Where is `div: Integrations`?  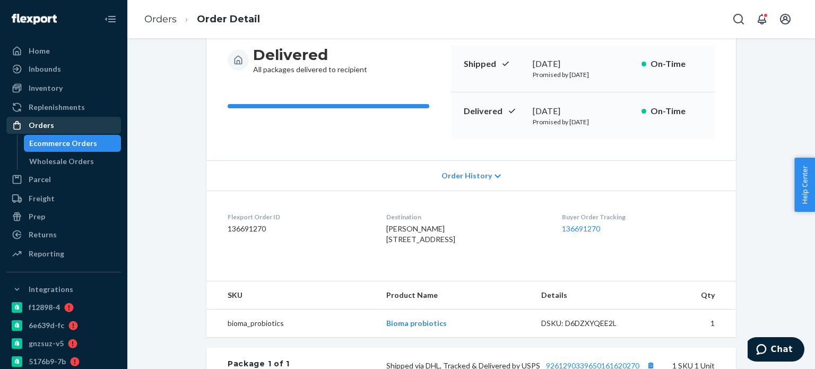 div: Integrations is located at coordinates (51, 289).